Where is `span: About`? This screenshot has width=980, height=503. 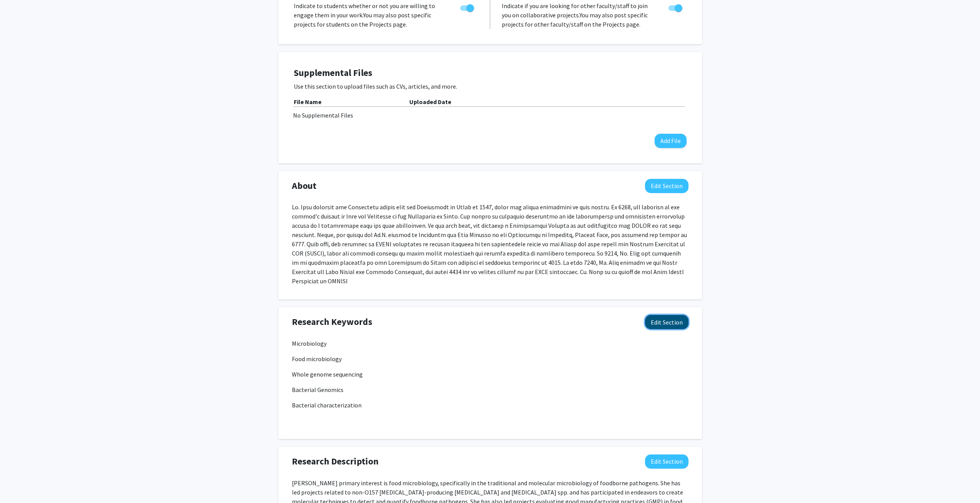 span: About is located at coordinates (304, 186).